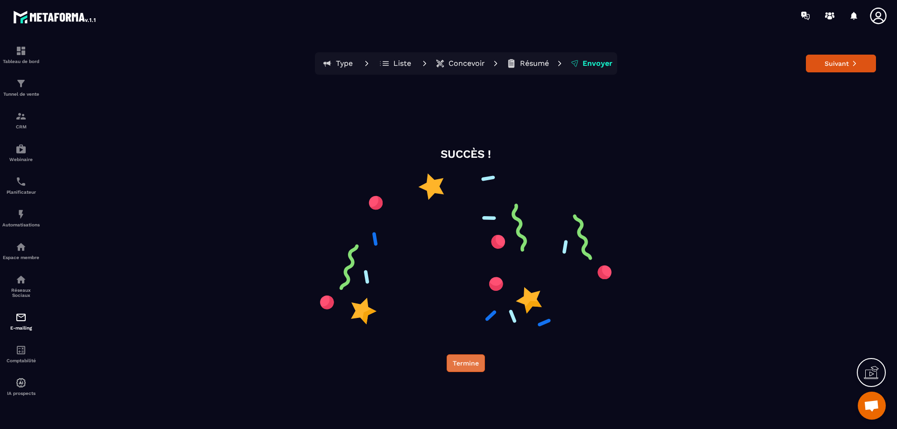 This screenshot has height=429, width=897. I want to click on a: schedulerschedulerPlanificateur, so click(21, 185).